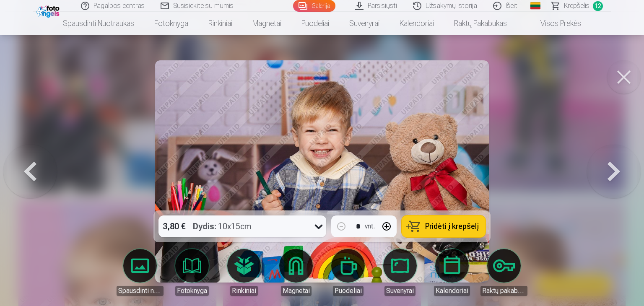  Describe the element at coordinates (205, 227) in the screenshot. I see `strong: Dydis :` at that location.